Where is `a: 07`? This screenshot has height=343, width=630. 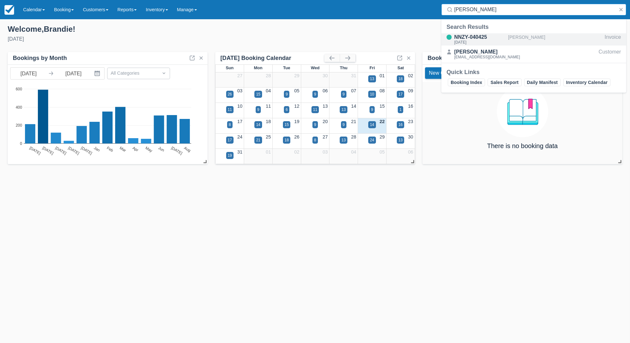
a: 07 is located at coordinates (354, 91).